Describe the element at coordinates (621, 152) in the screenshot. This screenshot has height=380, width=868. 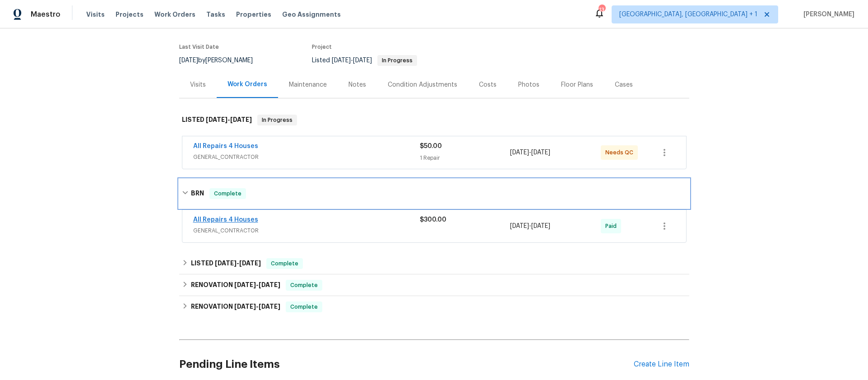
I see `span: Needs QC` at that location.